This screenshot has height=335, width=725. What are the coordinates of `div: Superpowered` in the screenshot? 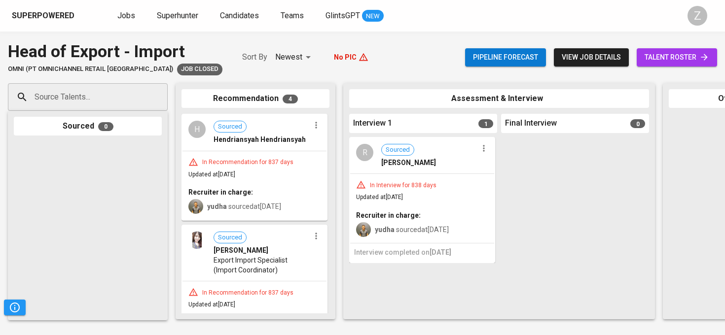 It's located at (43, 16).